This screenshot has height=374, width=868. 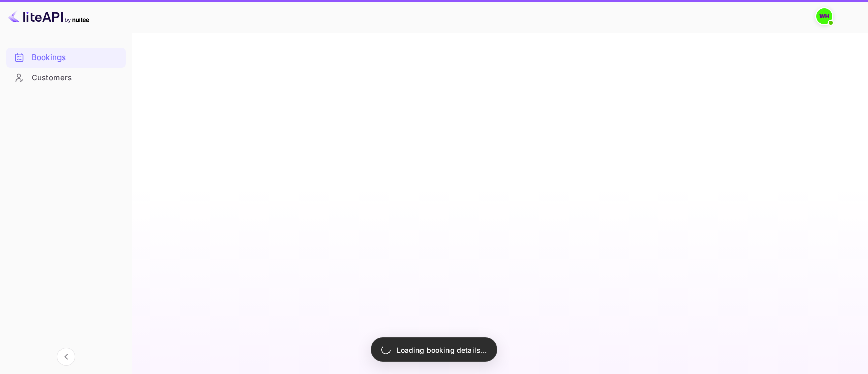 What do you see at coordinates (442, 350) in the screenshot?
I see `p: Loading booking details...` at bounding box center [442, 350].